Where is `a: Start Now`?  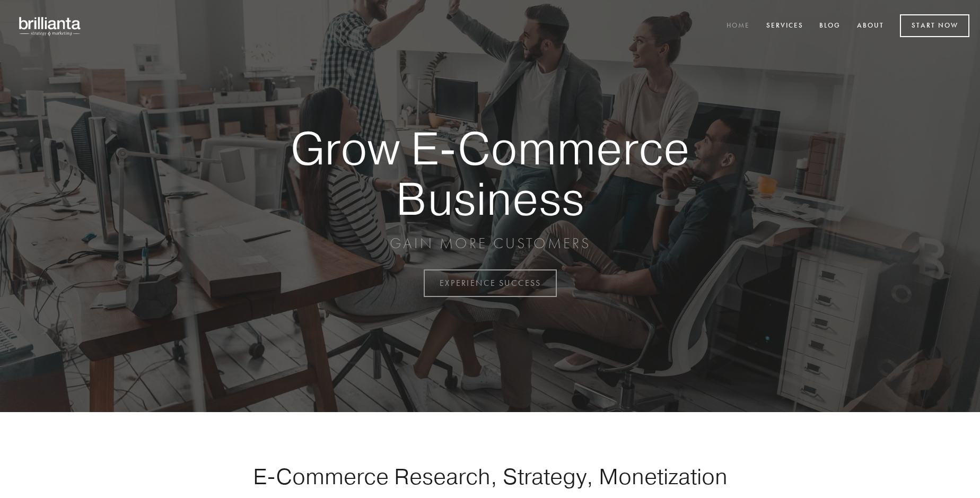 a: Start Now is located at coordinates (934, 25).